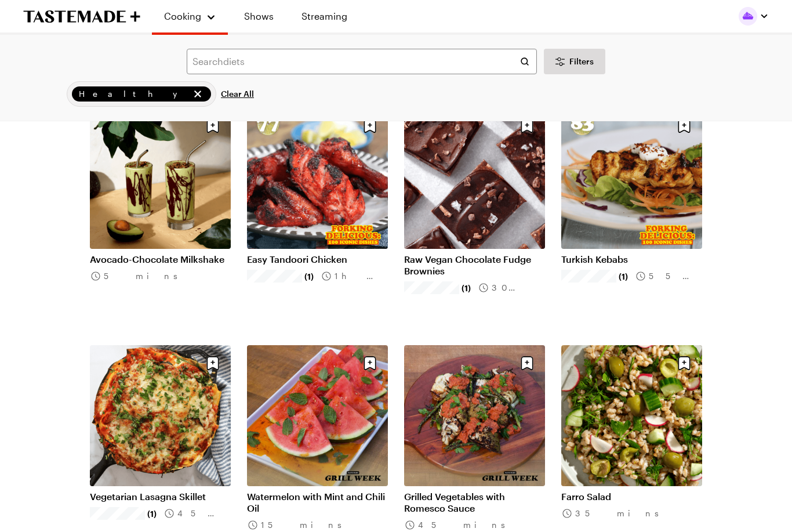 The image size is (792, 532). What do you see at coordinates (182, 16) in the screenshot?
I see `span: Cooking` at bounding box center [182, 16].